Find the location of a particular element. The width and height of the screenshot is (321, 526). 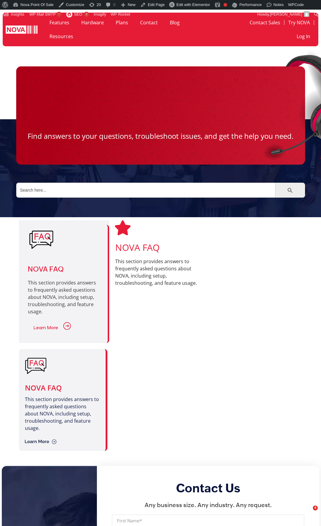

a: Hardware is located at coordinates (92, 23).